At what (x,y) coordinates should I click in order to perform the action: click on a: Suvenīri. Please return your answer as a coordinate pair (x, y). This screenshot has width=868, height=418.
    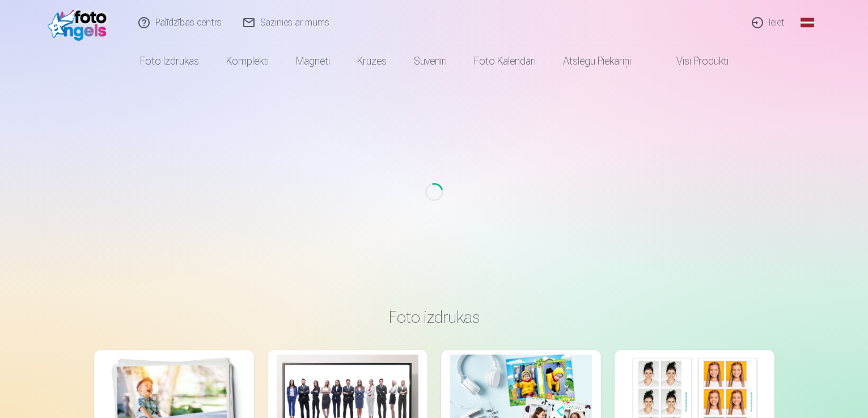
    Looking at the image, I should click on (430, 61).